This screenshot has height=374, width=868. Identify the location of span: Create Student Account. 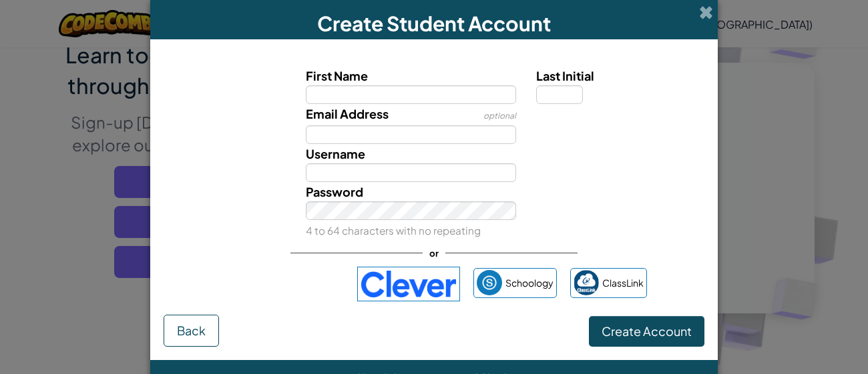
(434, 24).